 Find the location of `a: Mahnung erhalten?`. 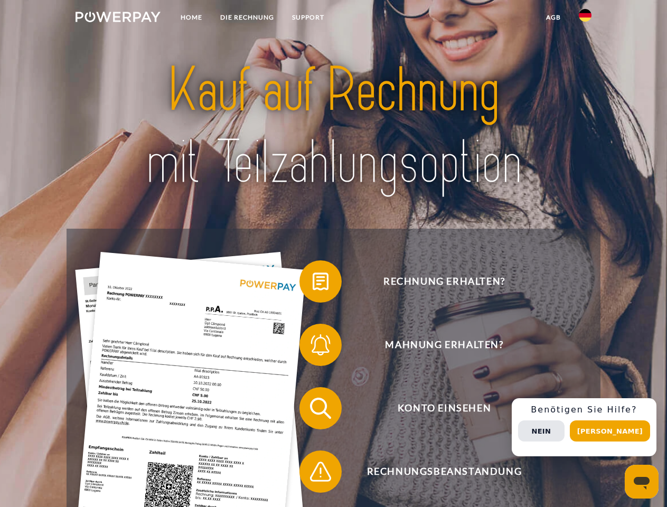

a: Mahnung erhalten? is located at coordinates (437, 345).